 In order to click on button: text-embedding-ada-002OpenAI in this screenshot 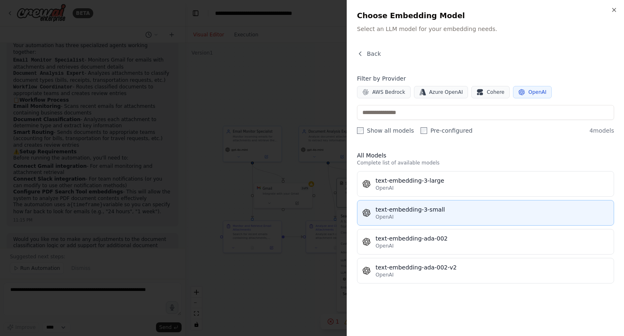, I will do `click(485, 241)`.